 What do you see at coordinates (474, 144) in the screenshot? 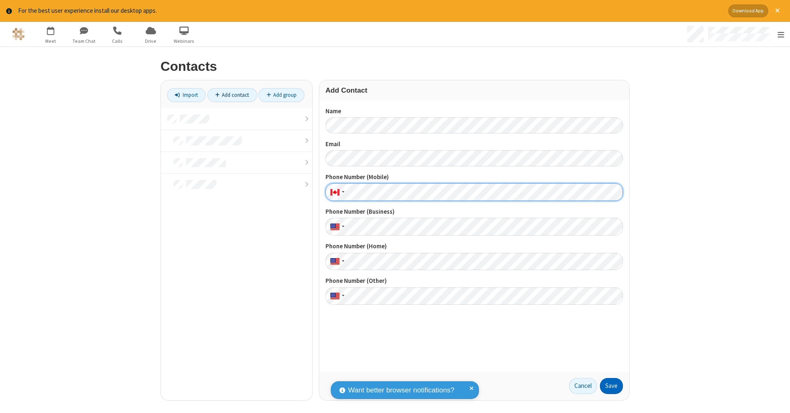
I see `label: Email` at bounding box center [474, 144].